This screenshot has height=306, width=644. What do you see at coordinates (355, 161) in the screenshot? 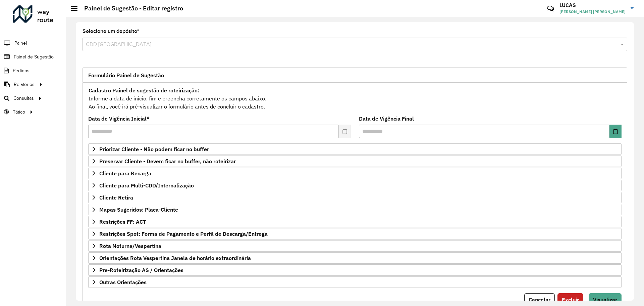
I see `a: Preservar Cliente - Devem ficar no buffer, não roteirizar` at bounding box center [355, 161].